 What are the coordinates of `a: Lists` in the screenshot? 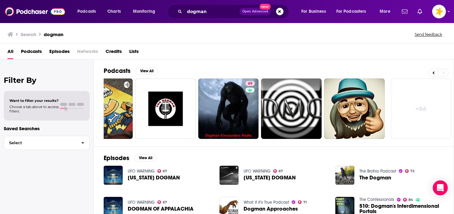 It's located at (134, 53).